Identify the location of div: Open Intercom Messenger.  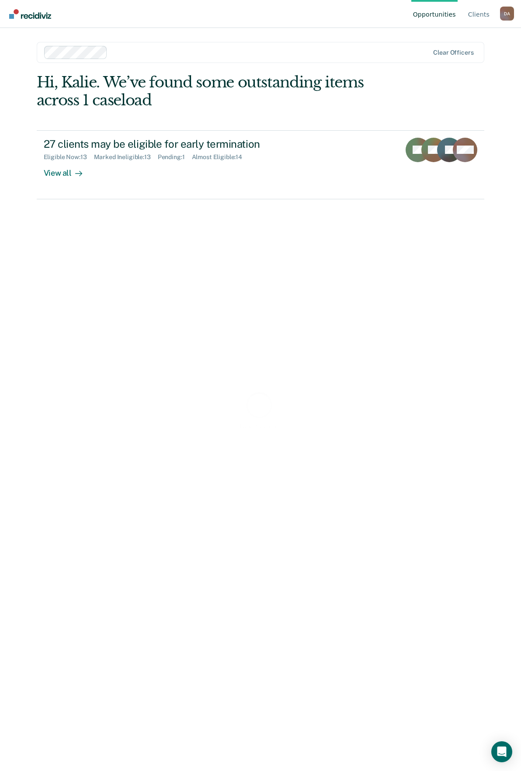
(502, 752).